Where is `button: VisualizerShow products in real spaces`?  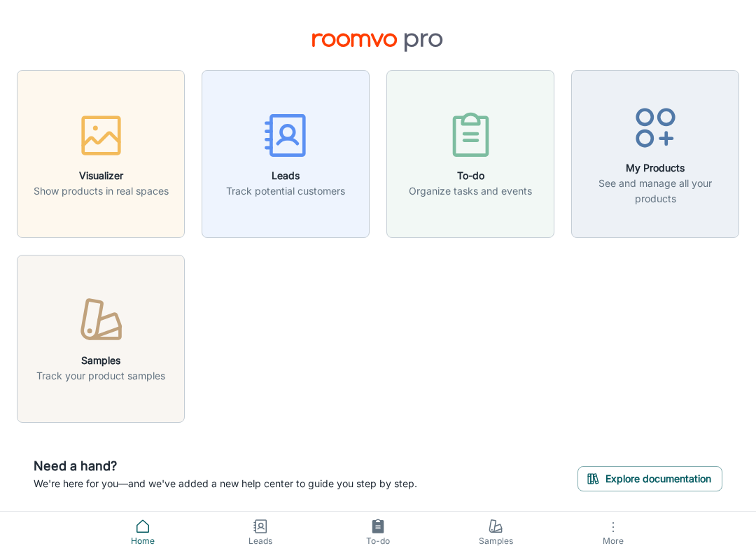
button: VisualizerShow products in real spaces is located at coordinates (101, 154).